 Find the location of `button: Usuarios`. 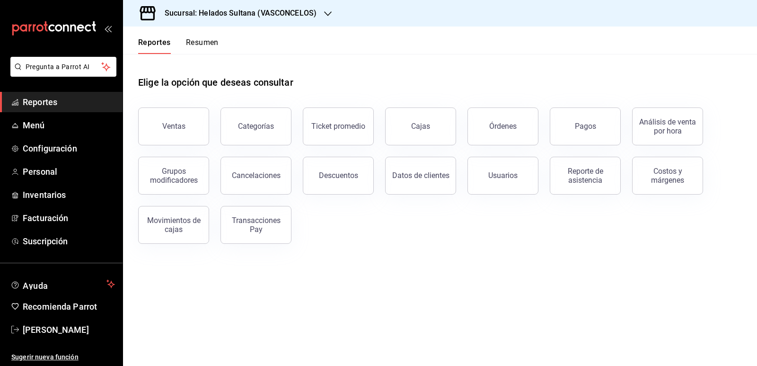

button: Usuarios is located at coordinates (503, 176).